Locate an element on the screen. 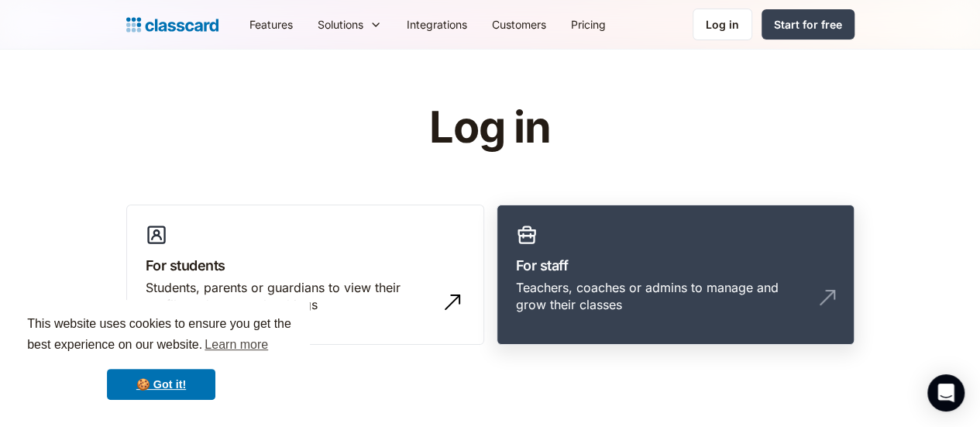 Image resolution: width=980 pixels, height=427 pixels. div: Log in is located at coordinates (722, 24).